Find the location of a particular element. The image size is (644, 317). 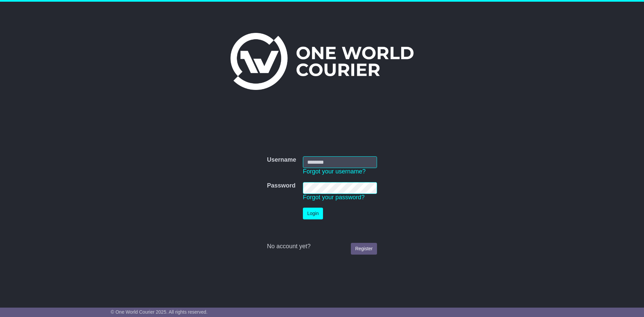

button: Login is located at coordinates (313, 213).